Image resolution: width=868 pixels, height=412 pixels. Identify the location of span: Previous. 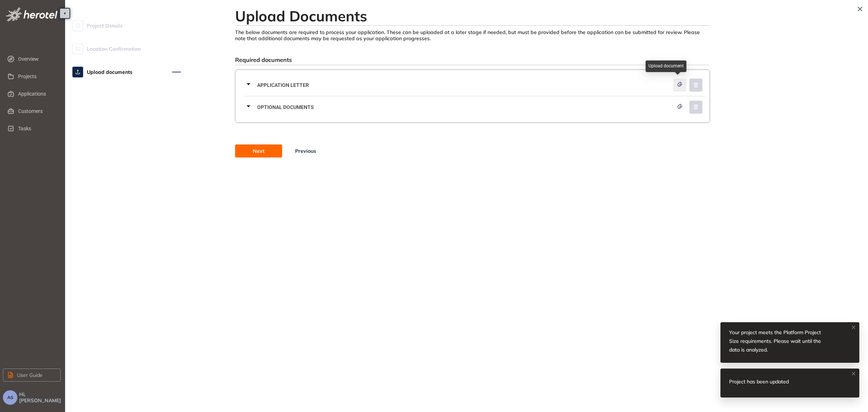
(305, 151).